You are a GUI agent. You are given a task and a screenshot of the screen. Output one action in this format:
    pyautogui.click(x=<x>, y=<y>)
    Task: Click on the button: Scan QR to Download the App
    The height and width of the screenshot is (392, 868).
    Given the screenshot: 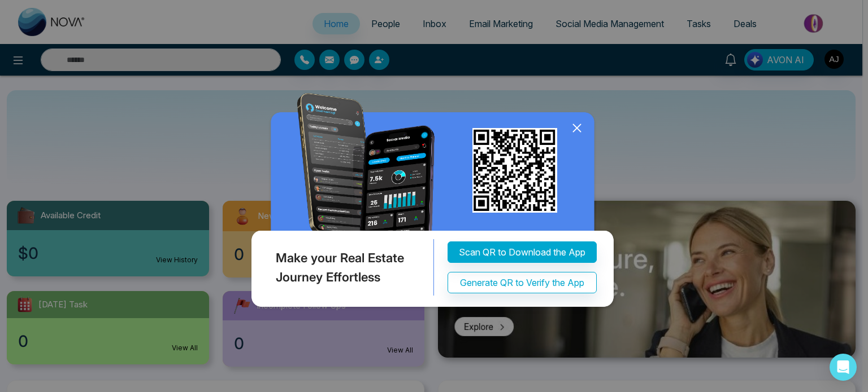 What is the action you would take?
    pyautogui.click(x=522, y=252)
    